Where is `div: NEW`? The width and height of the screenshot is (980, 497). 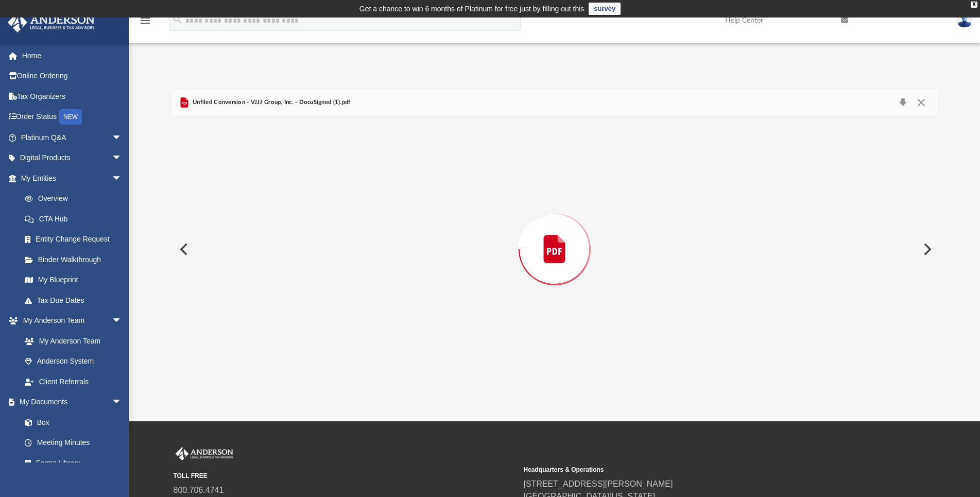
div: NEW is located at coordinates (71, 117).